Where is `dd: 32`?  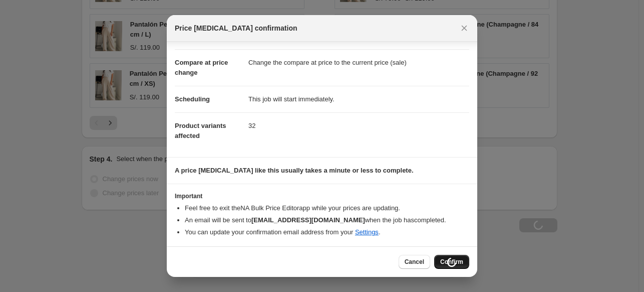 dd: 32 is located at coordinates (359, 125).